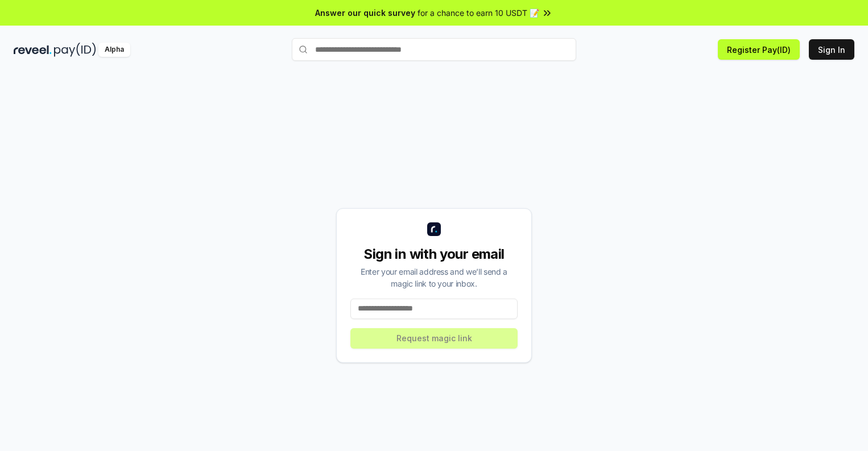  Describe the element at coordinates (759, 49) in the screenshot. I see `button: Register Pay(ID)` at that location.